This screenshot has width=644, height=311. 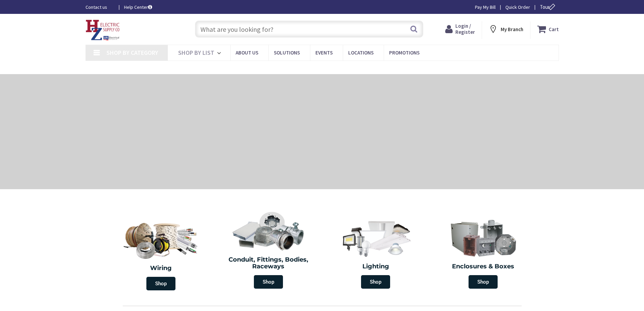 I want to click on span: About Us, so click(x=247, y=52).